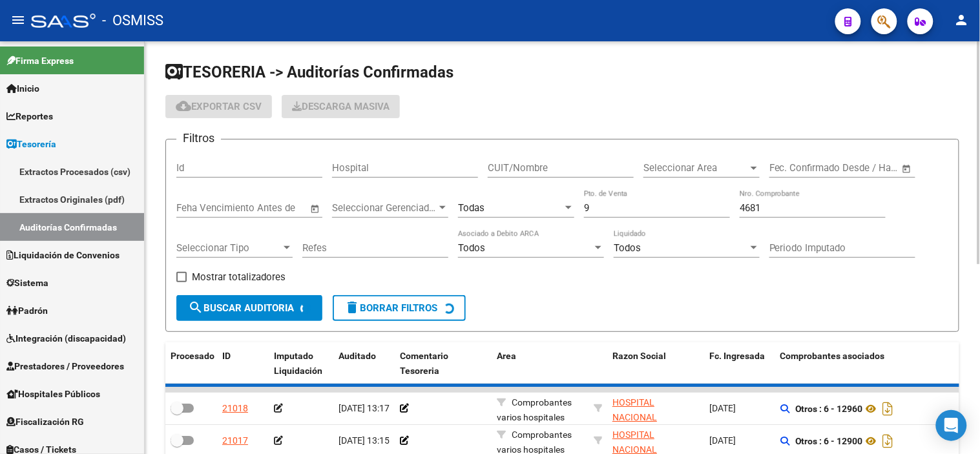 The image size is (980, 454). I want to click on span: Area, so click(507, 356).